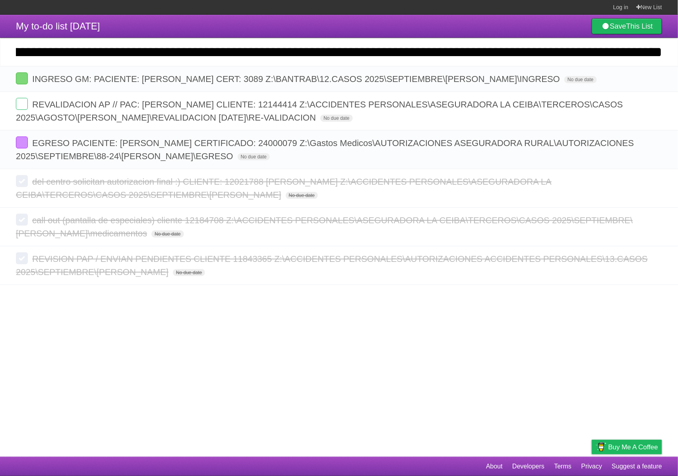 The image size is (678, 476). What do you see at coordinates (564, 466) in the screenshot?
I see `a: Terms` at bounding box center [564, 466].